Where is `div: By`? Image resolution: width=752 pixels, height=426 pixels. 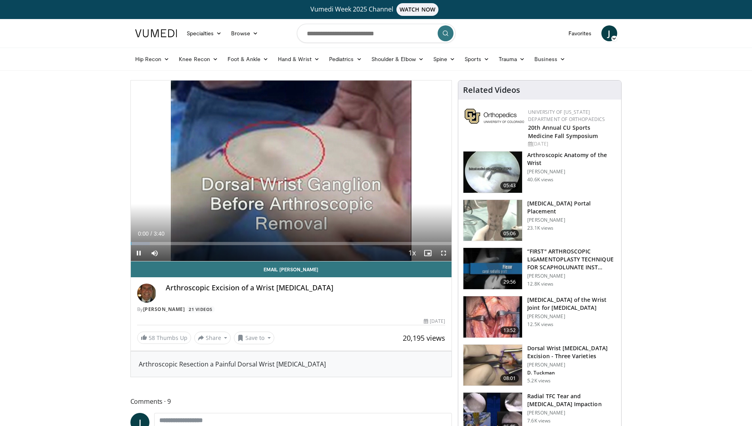
div: By is located at coordinates (291, 309).